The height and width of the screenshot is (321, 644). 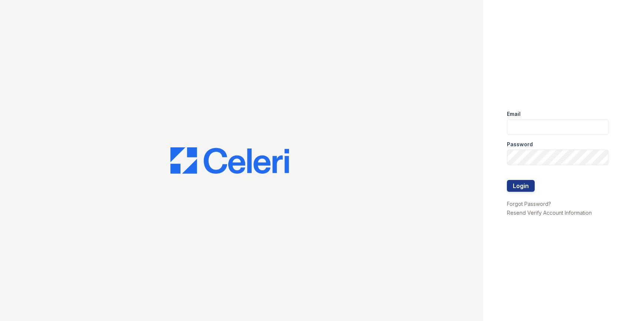 I want to click on label: Email, so click(x=514, y=114).